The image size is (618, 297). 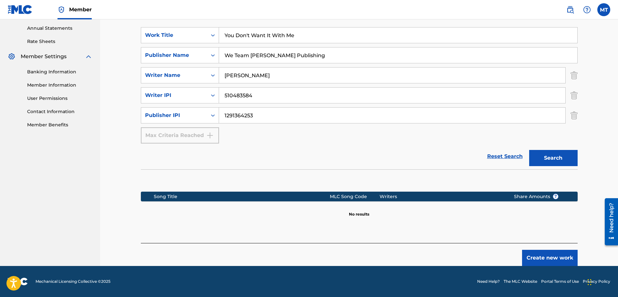 What do you see at coordinates (596, 281) in the screenshot?
I see `a: Privacy Policy` at bounding box center [596, 281].